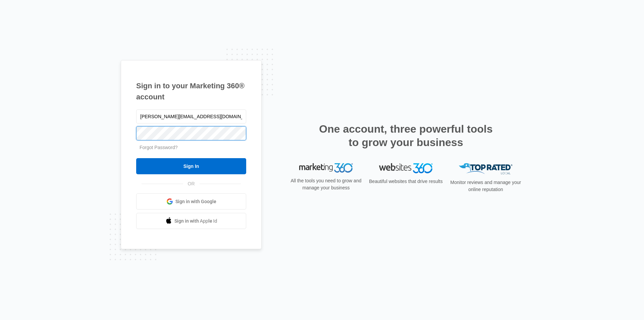 The height and width of the screenshot is (320, 644). I want to click on p: Monitor reviews and manage your online reputation, so click(486, 186).